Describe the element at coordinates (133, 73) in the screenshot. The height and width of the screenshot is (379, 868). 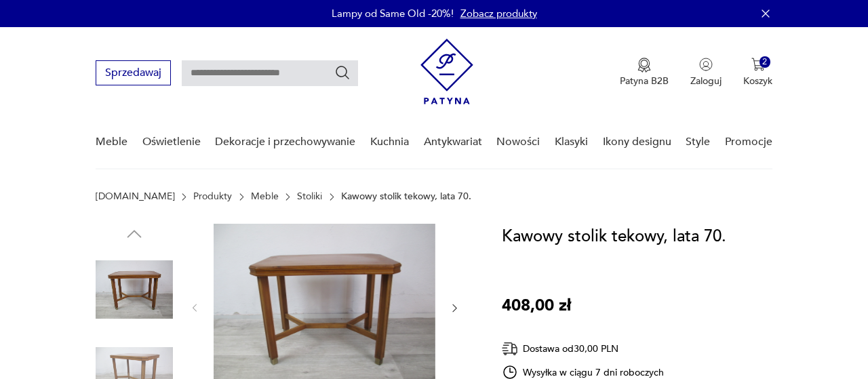
I see `button: Sprzedawaj` at that location.